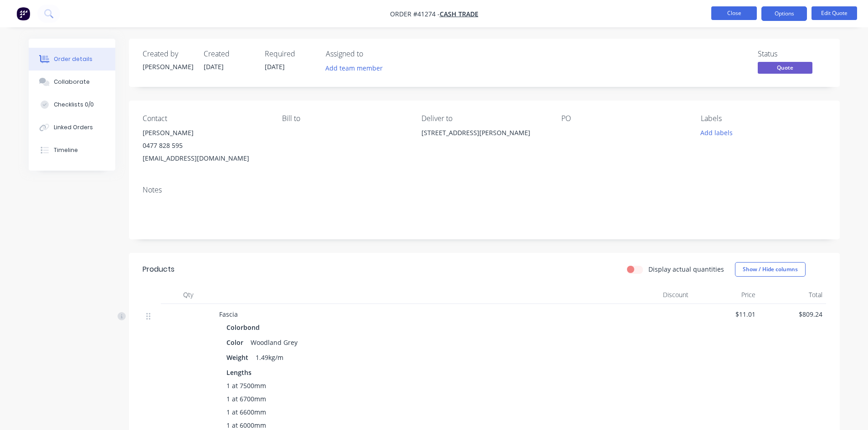 This screenshot has width=868, height=430. Describe the element at coordinates (624, 118) in the screenshot. I see `div: PO` at that location.